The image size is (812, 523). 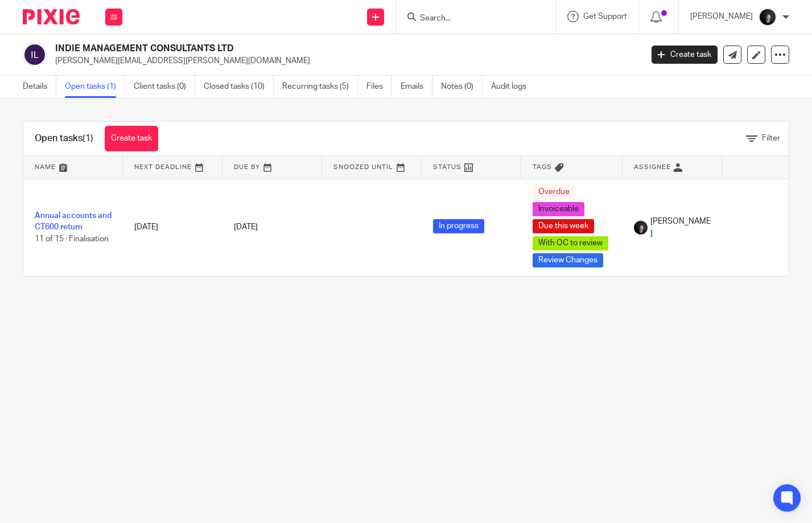 What do you see at coordinates (39, 87) in the screenshot?
I see `a: Details` at bounding box center [39, 87].